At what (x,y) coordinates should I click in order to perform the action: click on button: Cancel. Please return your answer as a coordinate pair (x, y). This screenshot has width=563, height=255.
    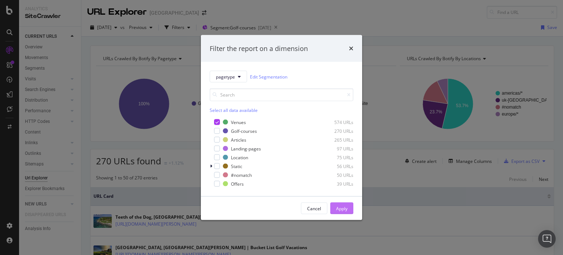
    Looking at the image, I should click on (314, 208).